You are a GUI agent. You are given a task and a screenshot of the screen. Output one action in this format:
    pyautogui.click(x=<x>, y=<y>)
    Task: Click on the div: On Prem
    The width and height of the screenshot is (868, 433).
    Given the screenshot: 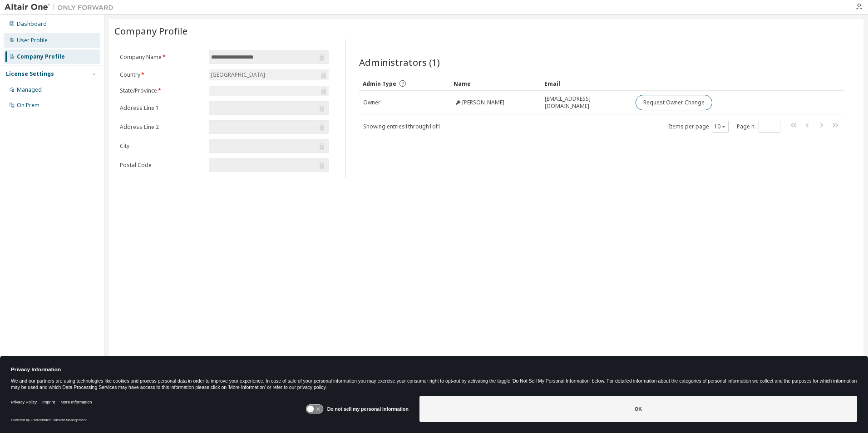 What is the action you would take?
    pyautogui.click(x=28, y=105)
    